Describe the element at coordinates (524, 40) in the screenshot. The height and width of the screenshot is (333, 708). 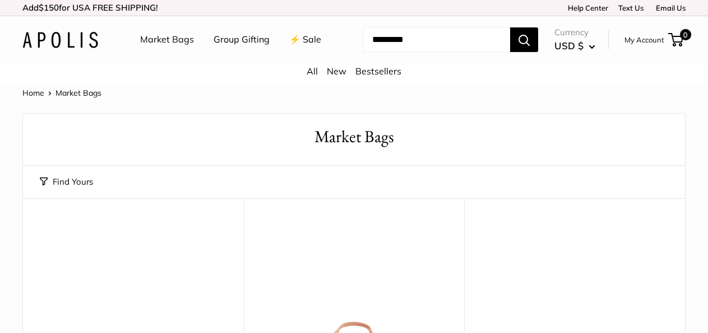
I see `button: Search` at that location.